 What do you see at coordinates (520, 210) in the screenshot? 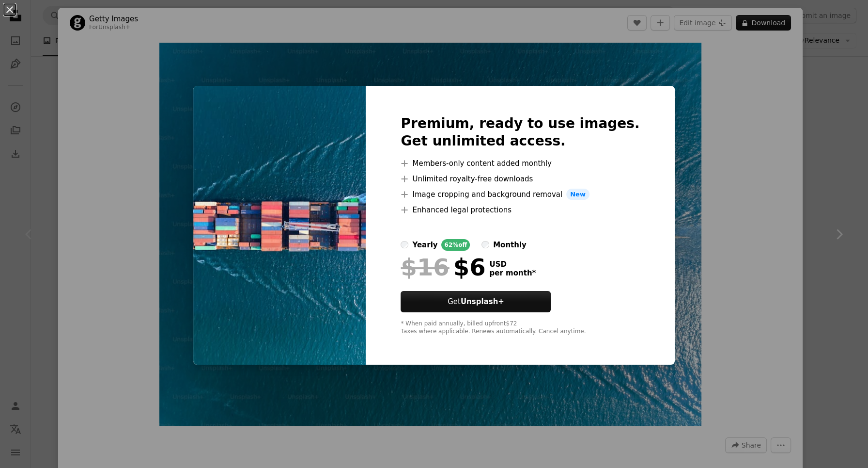
I see `li: Enhanced legal protections` at bounding box center [520, 210].